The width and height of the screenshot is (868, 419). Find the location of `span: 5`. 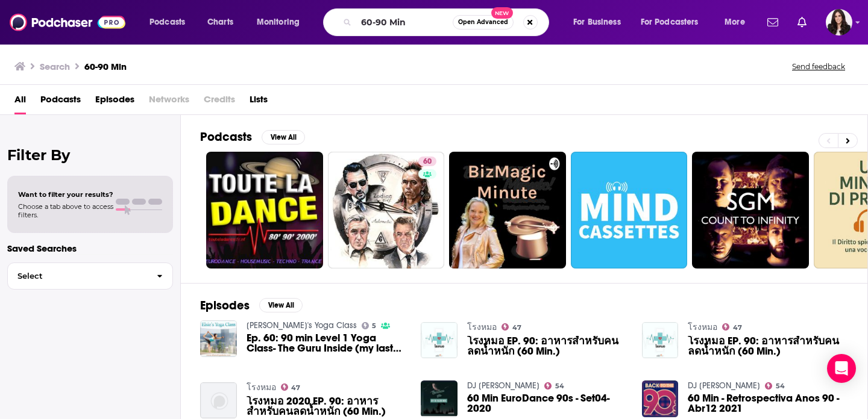

span: 5 is located at coordinates (374, 326).